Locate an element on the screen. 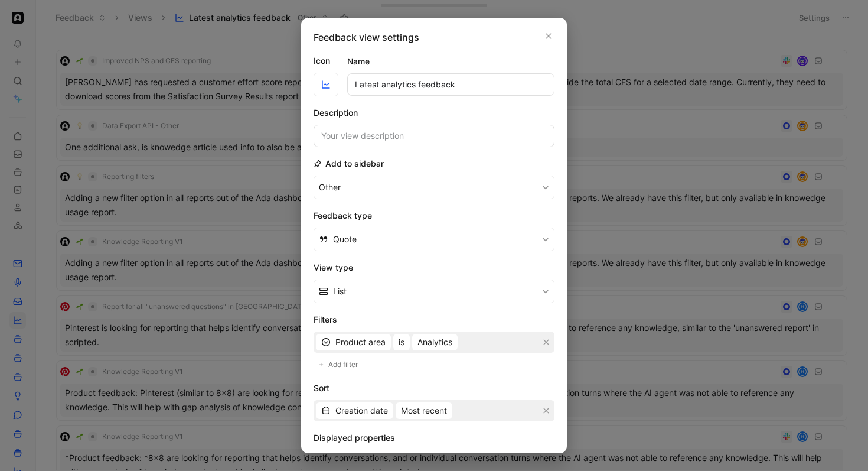 The image size is (868, 471). button: Add filter is located at coordinates (339, 365).